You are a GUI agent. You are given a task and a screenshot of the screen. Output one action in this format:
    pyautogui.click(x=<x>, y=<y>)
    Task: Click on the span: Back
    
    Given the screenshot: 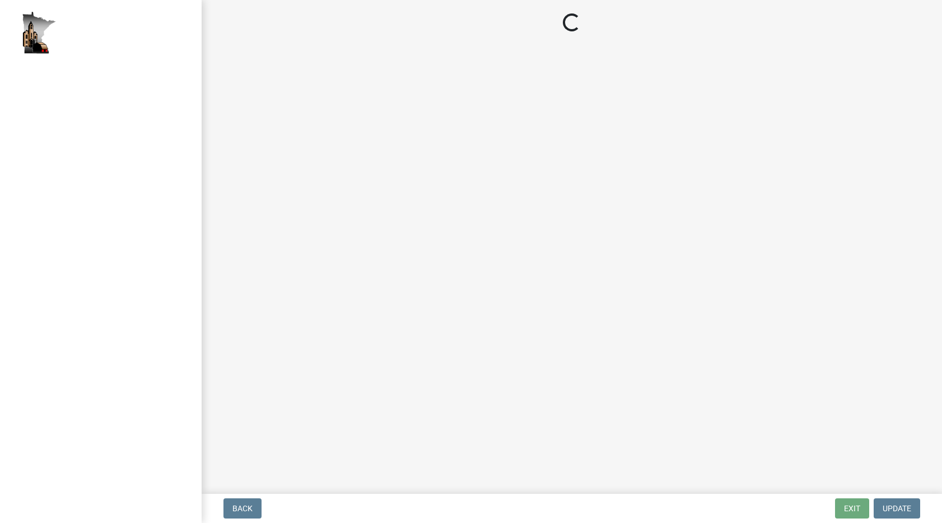 What is the action you would take?
    pyautogui.click(x=242, y=508)
    